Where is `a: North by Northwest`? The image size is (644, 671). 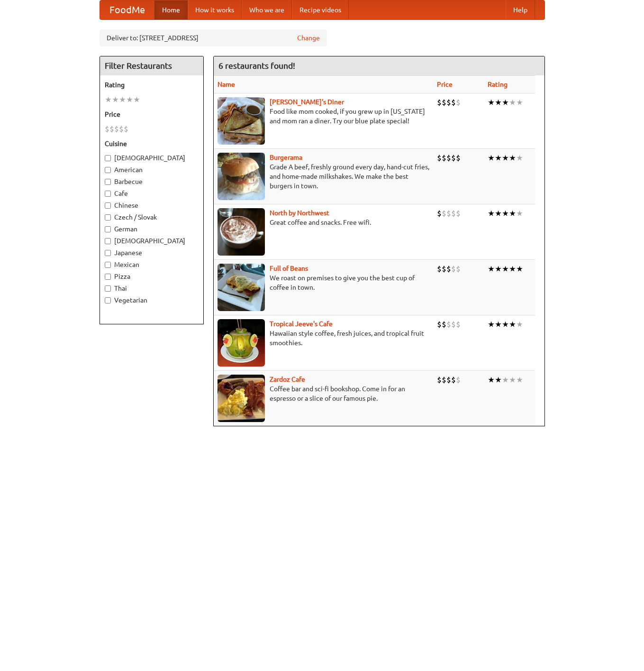 a: North by Northwest is located at coordinates (300, 213).